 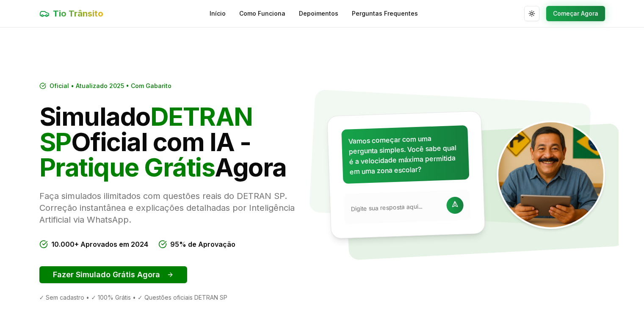 I want to click on a: Perguntas Frequentes, so click(x=385, y=13).